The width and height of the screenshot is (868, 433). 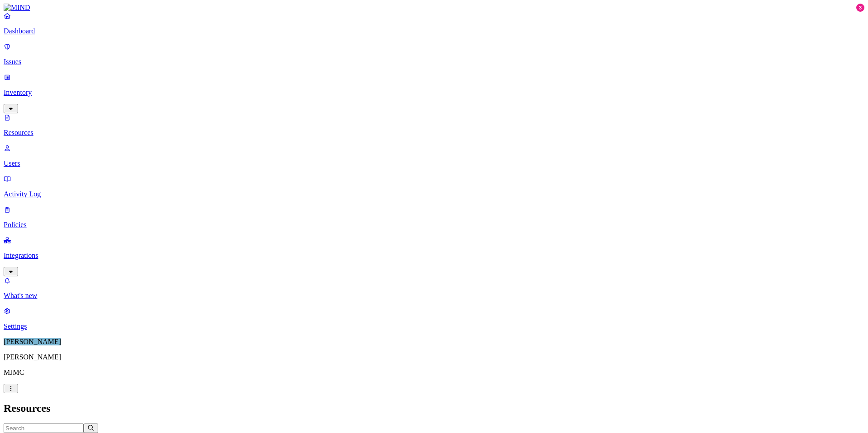 What do you see at coordinates (434, 54) in the screenshot?
I see `a: Issues` at bounding box center [434, 54].